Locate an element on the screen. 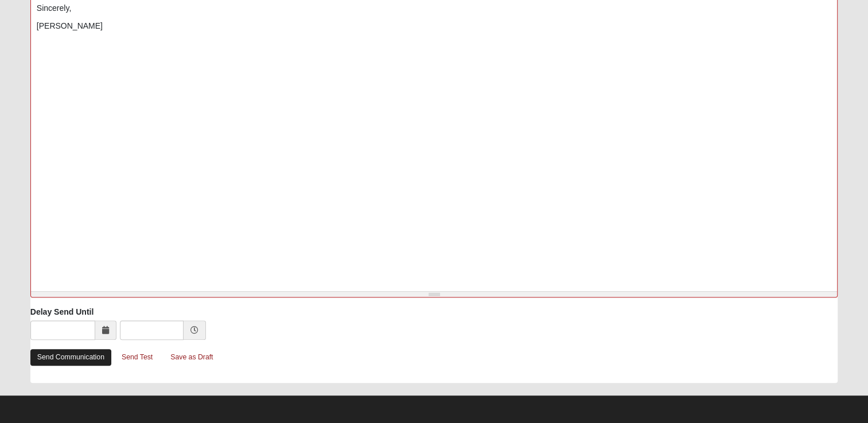 The width and height of the screenshot is (868, 423). a: Send Communication is located at coordinates (71, 357).